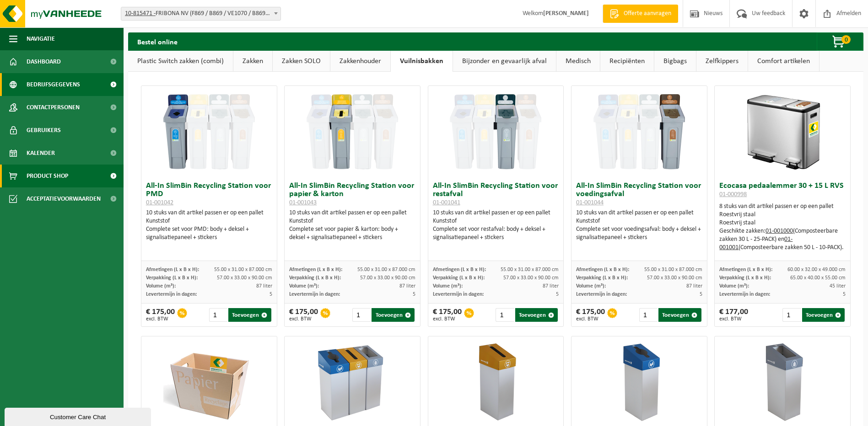  Describe the element at coordinates (779, 231) in the screenshot. I see `tcxspan: Call 01-001000 via 3CX` at that location.